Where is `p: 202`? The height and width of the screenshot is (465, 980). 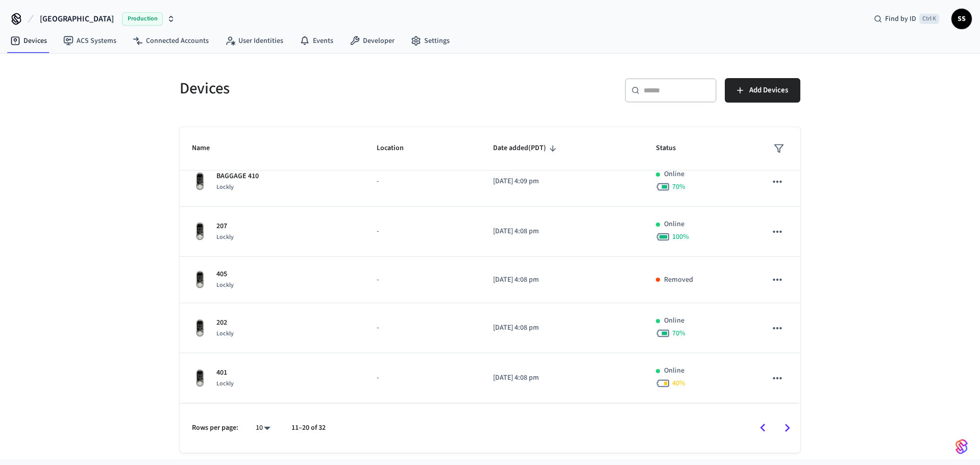
p: 202 is located at coordinates (225, 323).